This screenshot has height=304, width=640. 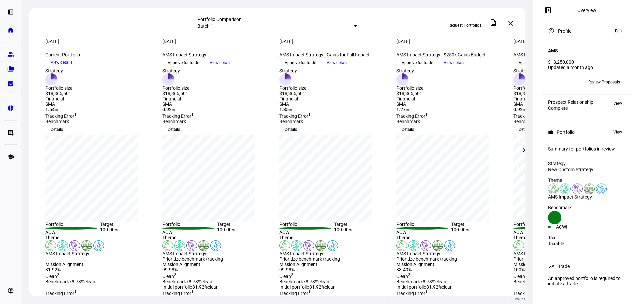 What do you see at coordinates (520, 276) in the screenshot?
I see `span: Clean` at bounding box center [520, 276].